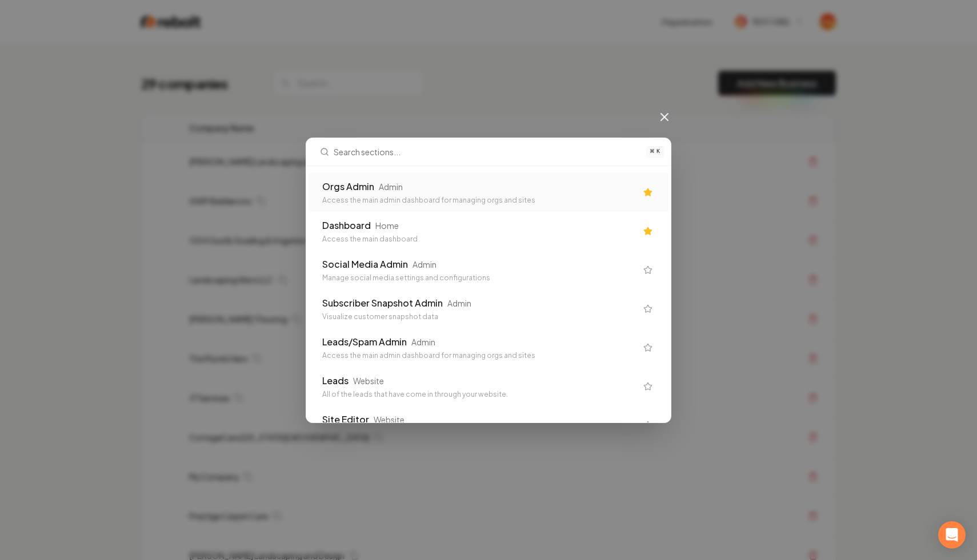  I want to click on div: Subscriber Snapshot Admin, so click(382, 303).